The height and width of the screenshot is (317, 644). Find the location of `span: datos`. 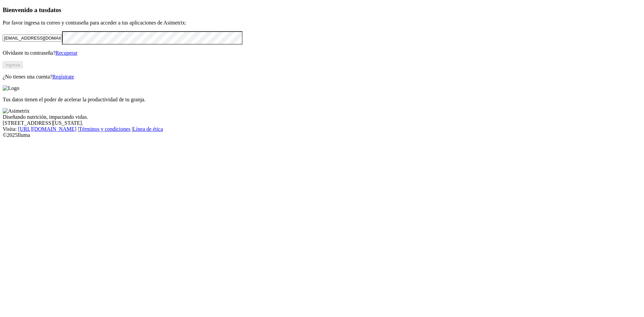

span: datos is located at coordinates (54, 10).